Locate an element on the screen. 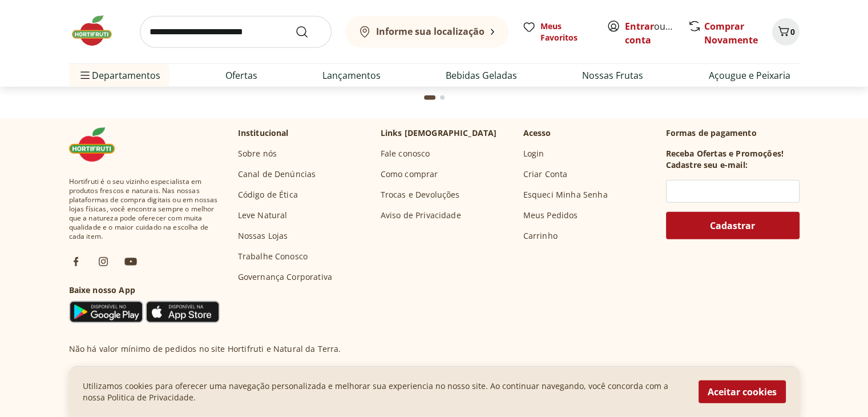 The height and width of the screenshot is (417, 868). a: Código de Ética is located at coordinates (268, 195).